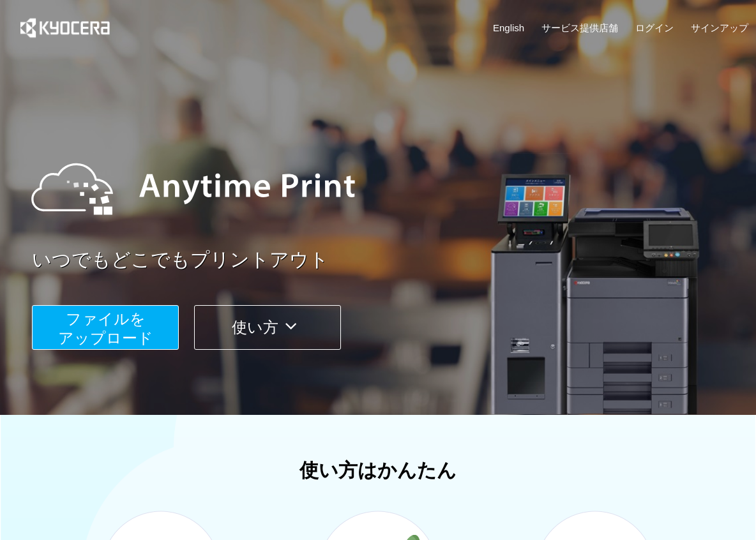 The image size is (756, 540). I want to click on button: ファイルを​​アップロード, so click(105, 327).